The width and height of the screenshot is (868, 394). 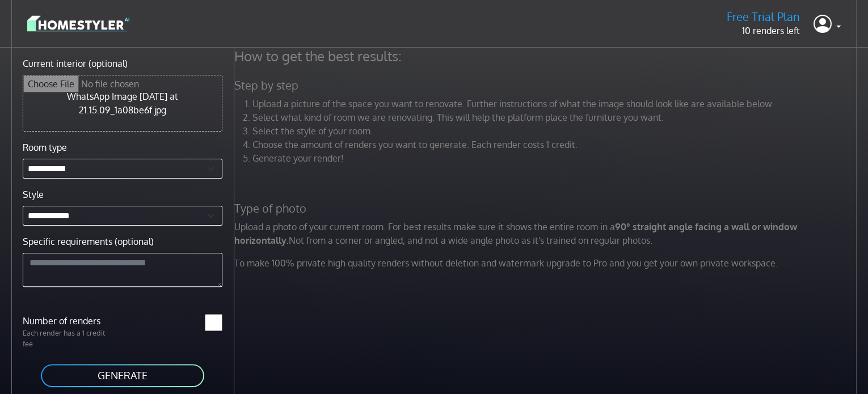 I want to click on li: Select what kind of room we are renovating. This will help the platform place the furniture you w..., so click(x=556, y=118).